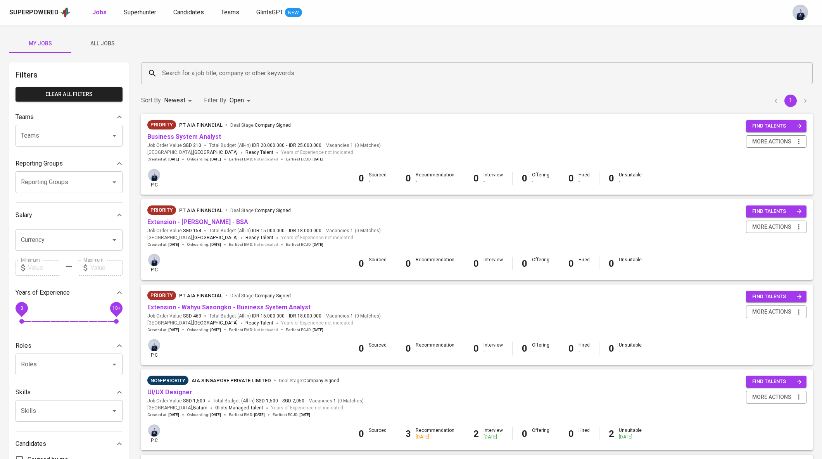  I want to click on div: Reporting Groups, so click(69, 164).